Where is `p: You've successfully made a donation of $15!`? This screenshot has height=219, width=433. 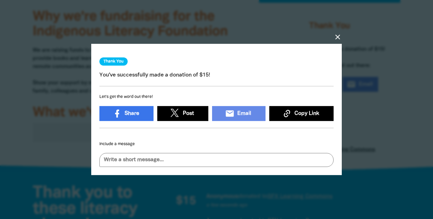 p: You've successfully made a donation of $15! is located at coordinates (217, 75).